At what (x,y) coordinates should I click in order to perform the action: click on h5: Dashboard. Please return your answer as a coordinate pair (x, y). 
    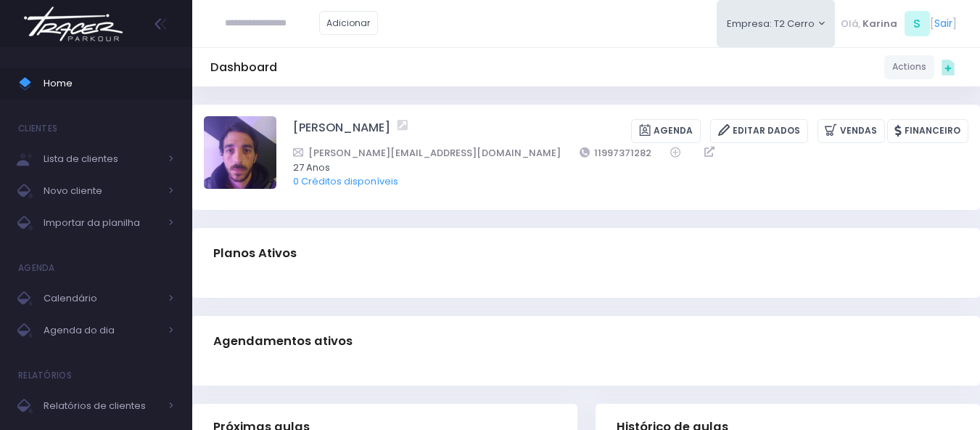
    Looking at the image, I should click on (244, 68).